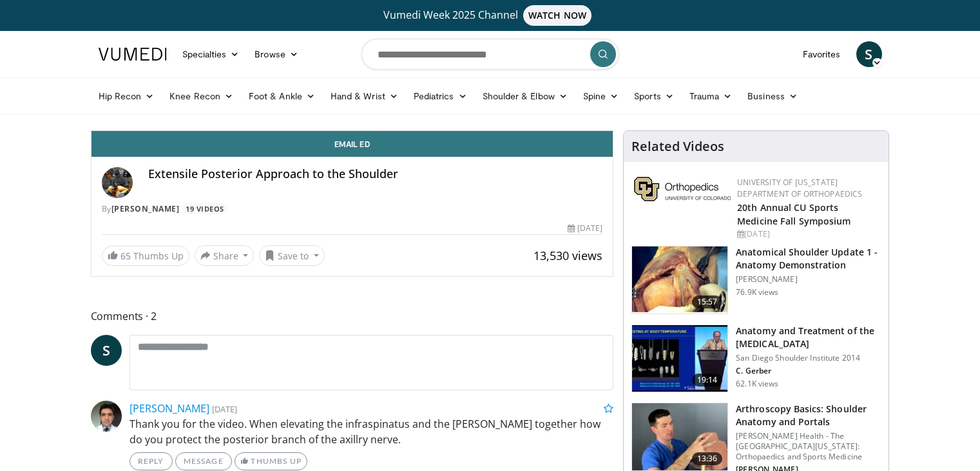  Describe the element at coordinates (654, 96) in the screenshot. I see `a: Sports` at that location.